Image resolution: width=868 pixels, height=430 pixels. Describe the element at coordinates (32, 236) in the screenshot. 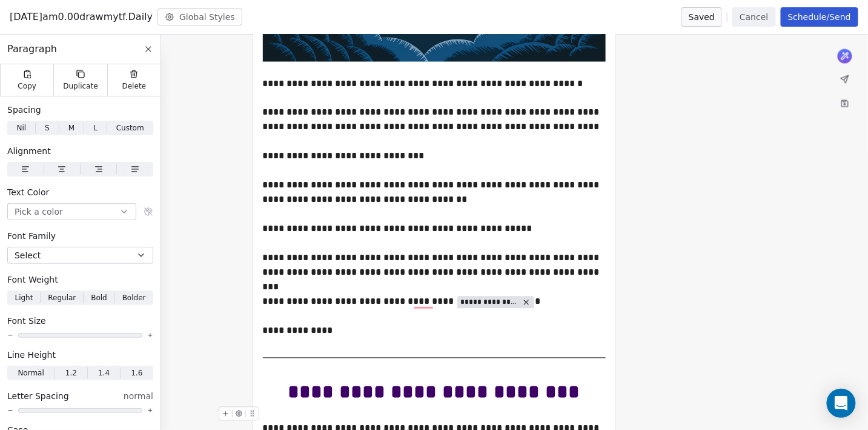

I see `span: Font Family` at that location.